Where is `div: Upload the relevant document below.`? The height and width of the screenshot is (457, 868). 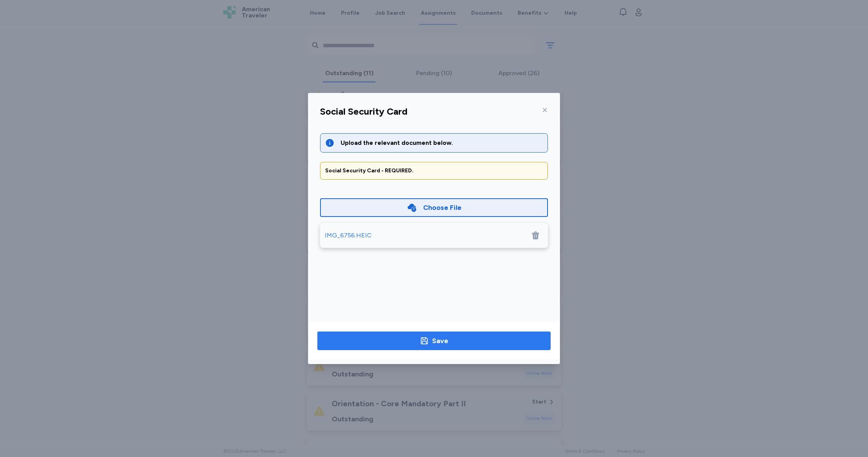
div: Upload the relevant document below. is located at coordinates (441, 143).